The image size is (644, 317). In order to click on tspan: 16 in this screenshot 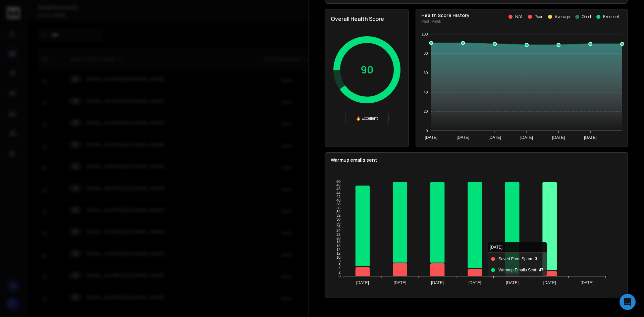, I will do `click(338, 246)`.